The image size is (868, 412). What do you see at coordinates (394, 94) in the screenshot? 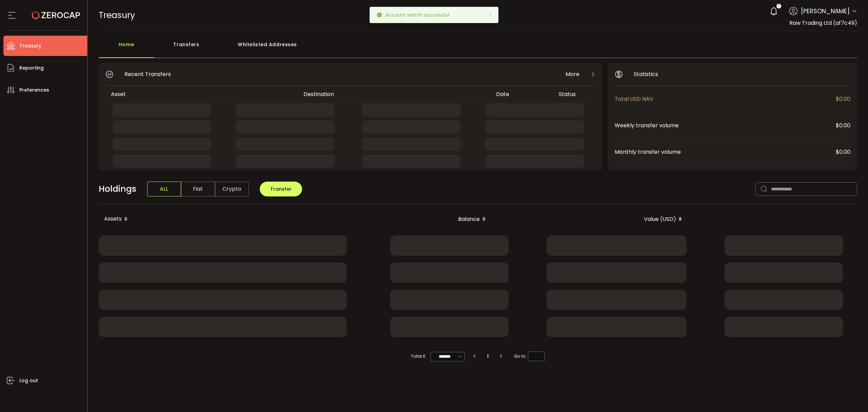
I see `div: Destination` at bounding box center [394, 94].